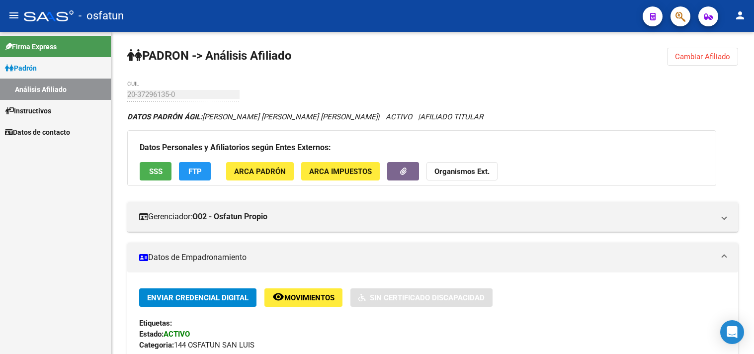 This screenshot has width=754, height=354. I want to click on span: Firma Express, so click(31, 47).